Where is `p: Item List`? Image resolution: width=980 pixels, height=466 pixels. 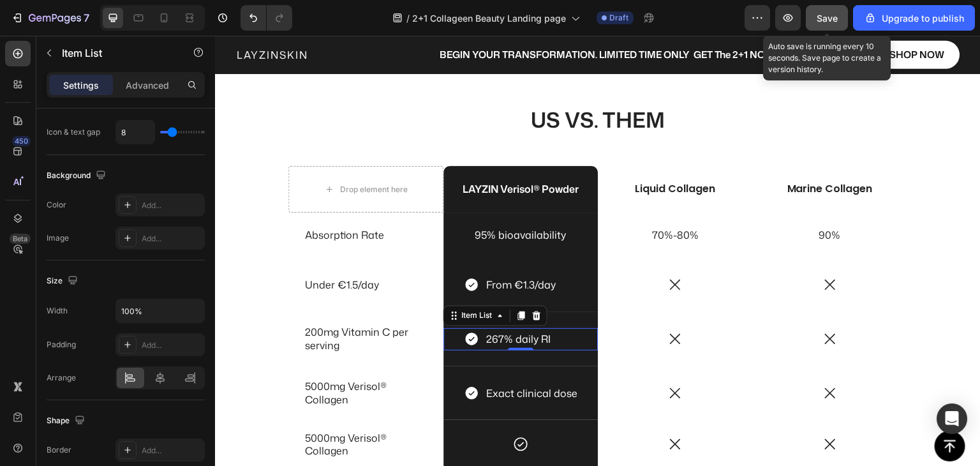 p: Item List is located at coordinates (116, 53).